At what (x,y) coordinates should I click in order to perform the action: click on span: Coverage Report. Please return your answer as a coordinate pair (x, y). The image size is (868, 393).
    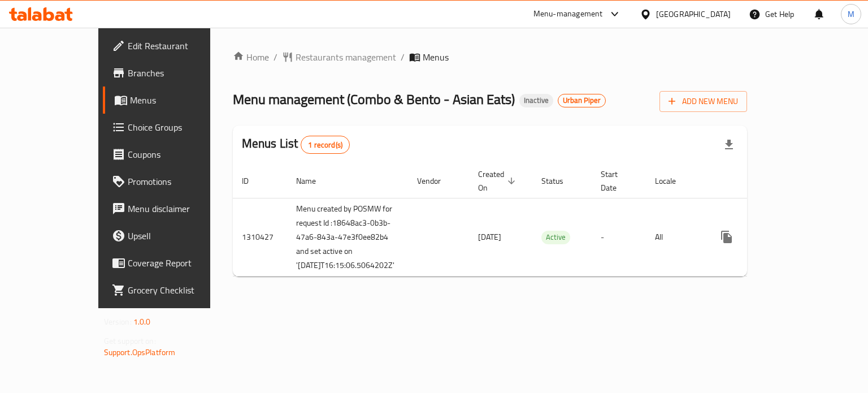
    Looking at the image, I should click on (181, 263).